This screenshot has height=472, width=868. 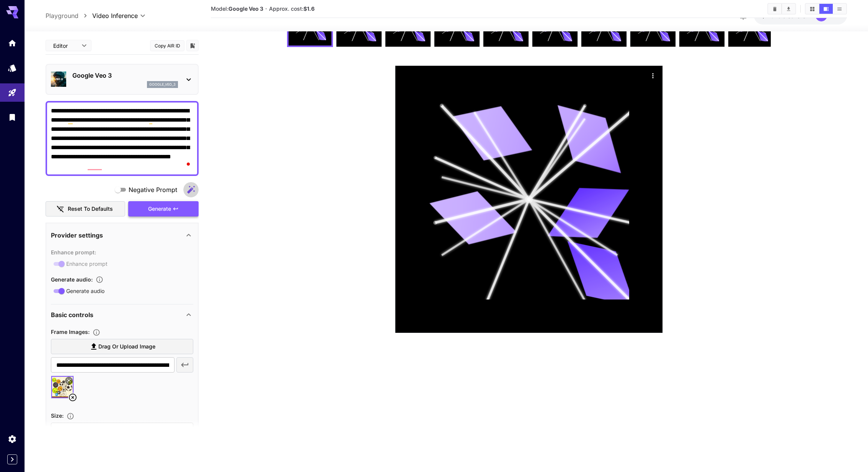 What do you see at coordinates (122, 80) in the screenshot?
I see `div: Google Veo 3google_veo_3` at bounding box center [122, 80].